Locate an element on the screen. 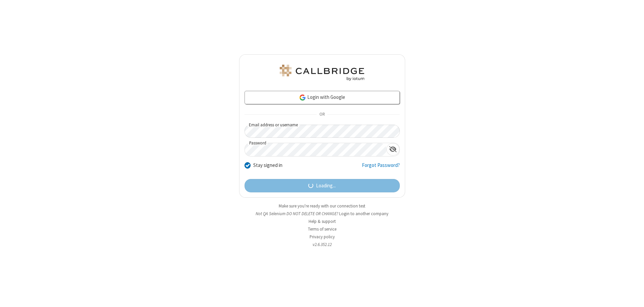  a: Help & support is located at coordinates (322, 221).